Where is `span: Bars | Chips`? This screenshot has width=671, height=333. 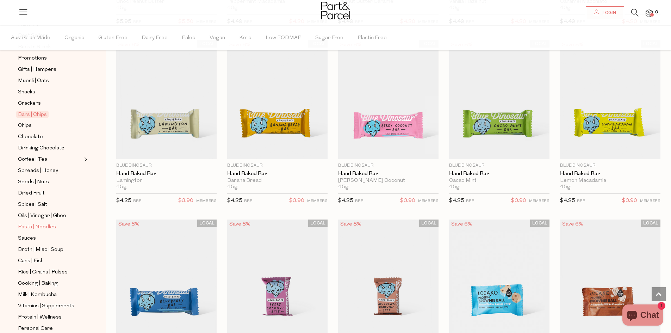
span: Bars | Chips is located at coordinates (32, 114).